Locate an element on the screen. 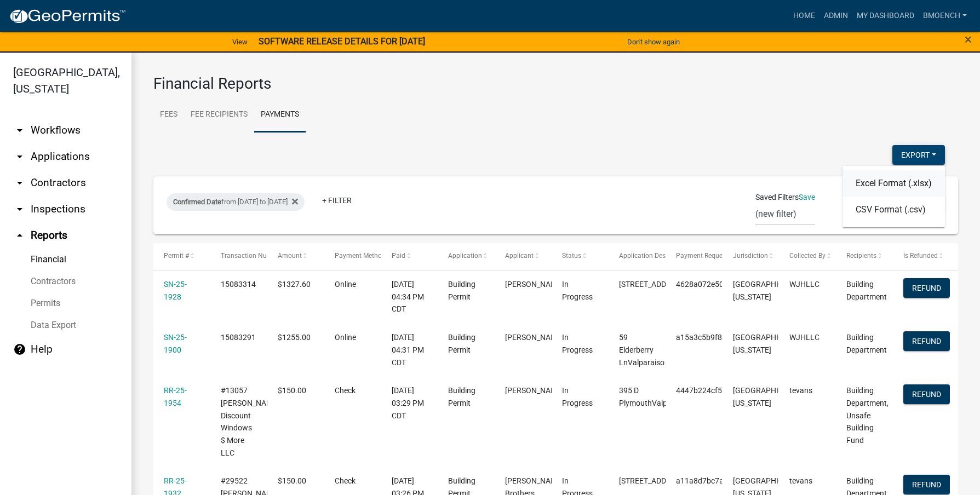 This screenshot has width=980, height=495. datatable-header-cell: Payment Request ID is located at coordinates (694, 257).